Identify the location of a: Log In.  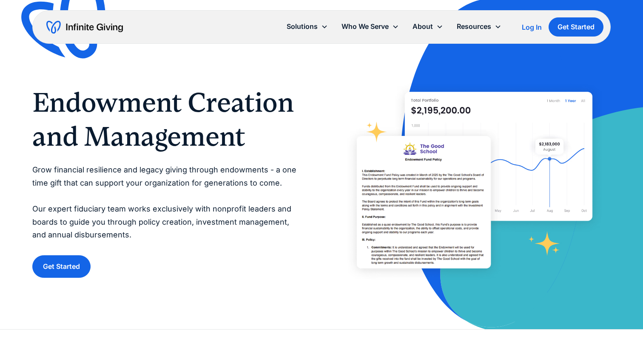
(531, 27).